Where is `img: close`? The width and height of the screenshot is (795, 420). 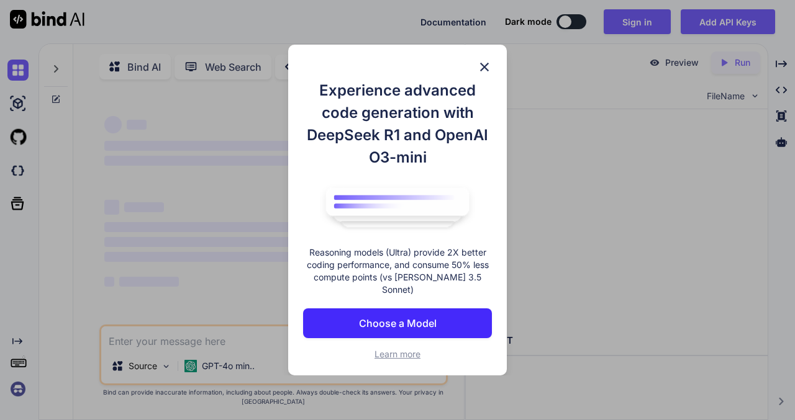 img: close is located at coordinates (484, 67).